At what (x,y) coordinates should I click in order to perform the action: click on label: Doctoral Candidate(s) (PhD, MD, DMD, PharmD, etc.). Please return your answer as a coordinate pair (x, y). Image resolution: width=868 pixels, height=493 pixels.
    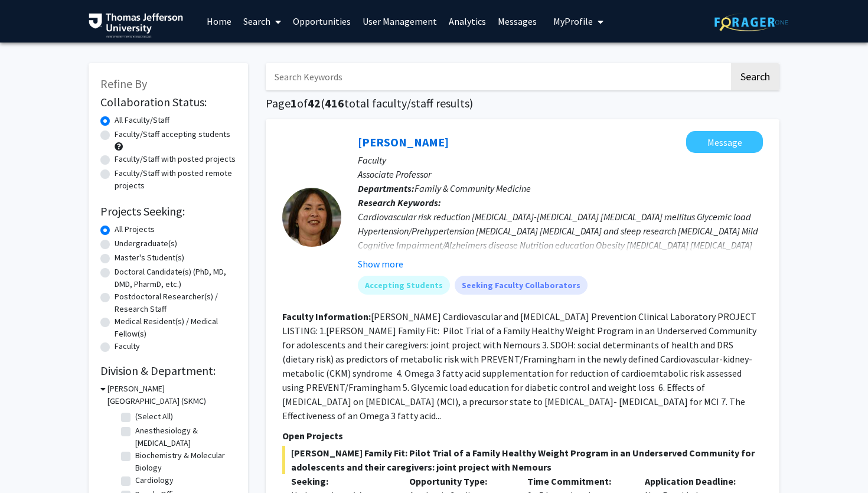
    Looking at the image, I should click on (175, 278).